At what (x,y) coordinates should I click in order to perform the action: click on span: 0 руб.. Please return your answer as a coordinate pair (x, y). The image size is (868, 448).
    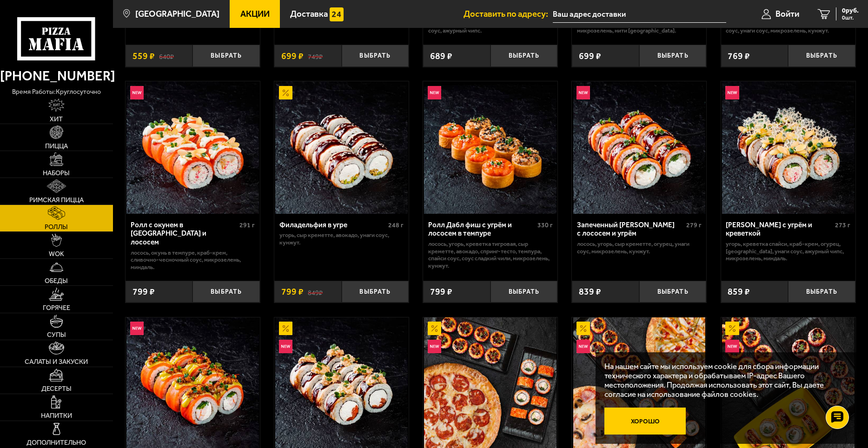
    Looking at the image, I should click on (850, 10).